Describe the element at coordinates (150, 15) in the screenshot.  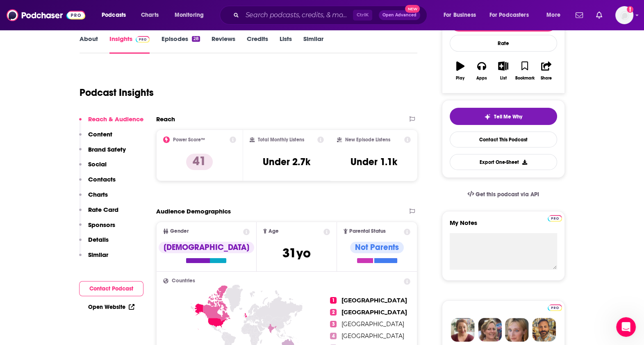
I see `a: Charts` at that location.